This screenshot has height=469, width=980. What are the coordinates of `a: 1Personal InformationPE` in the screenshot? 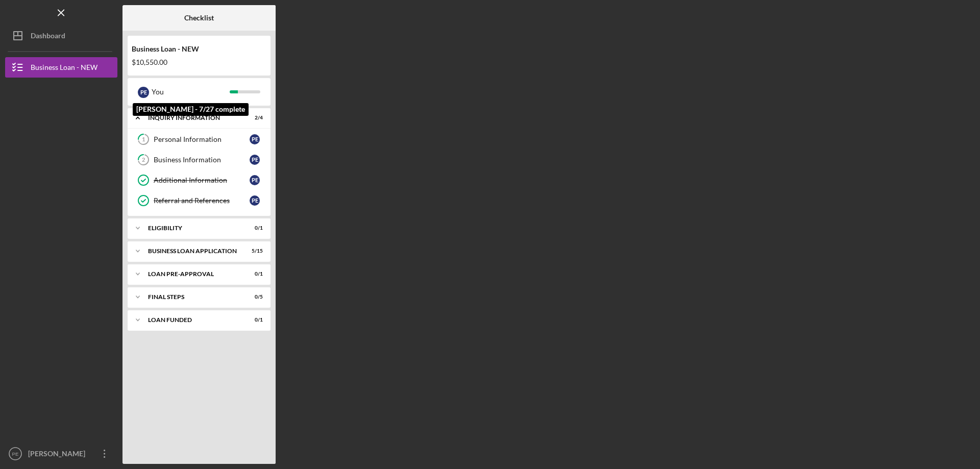 It's located at (199, 139).